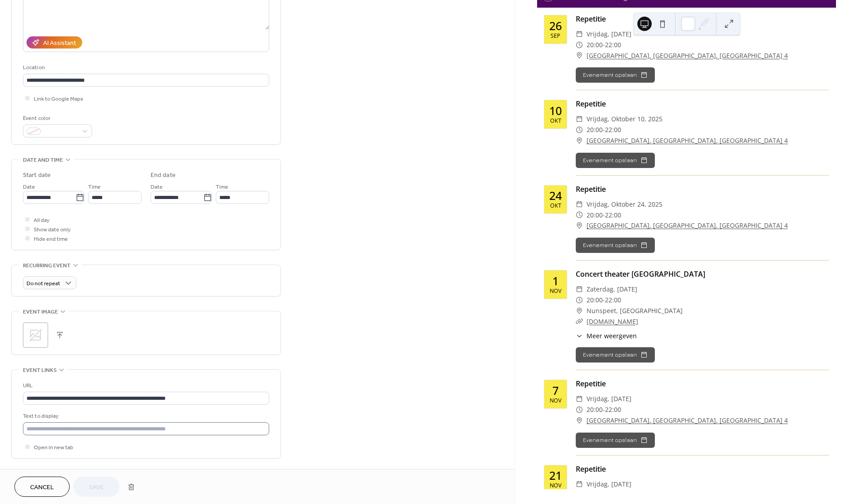 The height and width of the screenshot is (504, 858). Describe the element at coordinates (40, 371) in the screenshot. I see `span: Event links` at that location.